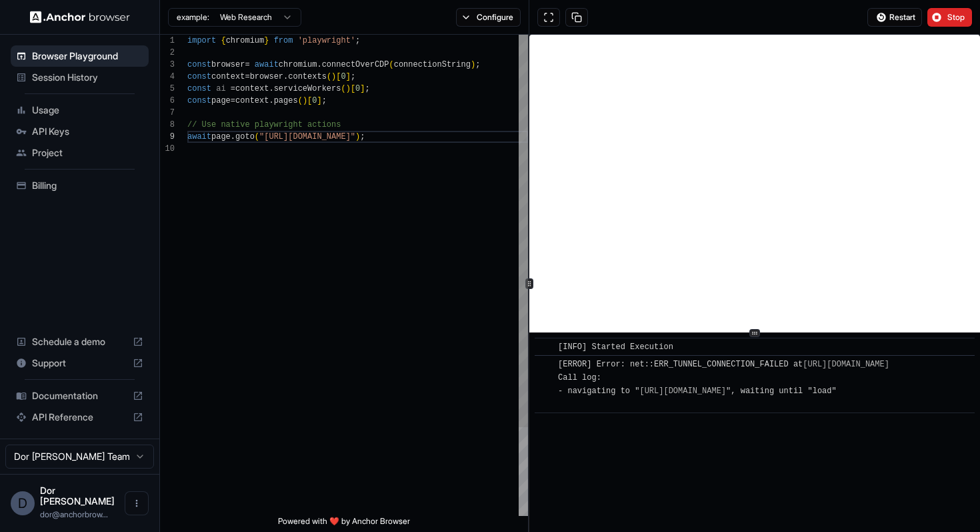 The height and width of the screenshot is (532, 980). I want to click on div: Documentation, so click(80, 396).